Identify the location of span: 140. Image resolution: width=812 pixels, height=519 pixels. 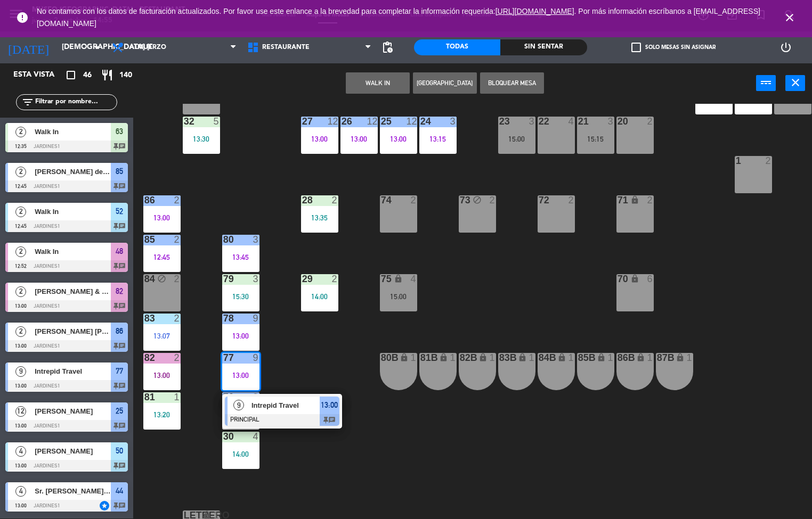
(126, 75).